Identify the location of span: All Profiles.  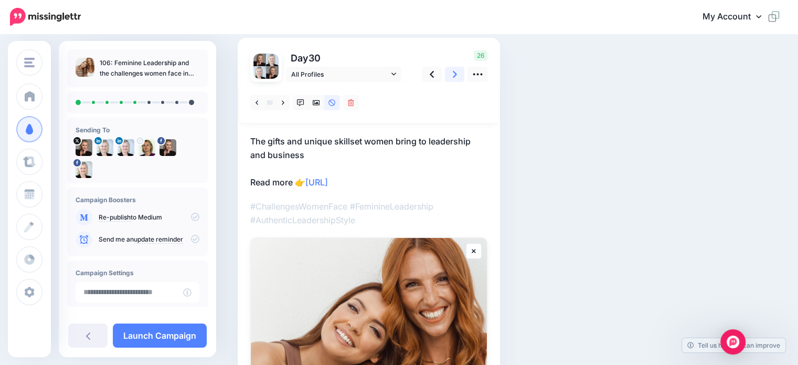
(340, 74).